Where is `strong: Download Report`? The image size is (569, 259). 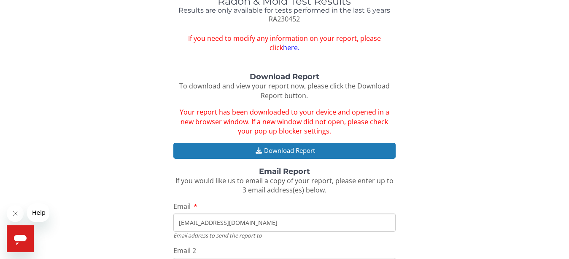 strong: Download Report is located at coordinates (284, 77).